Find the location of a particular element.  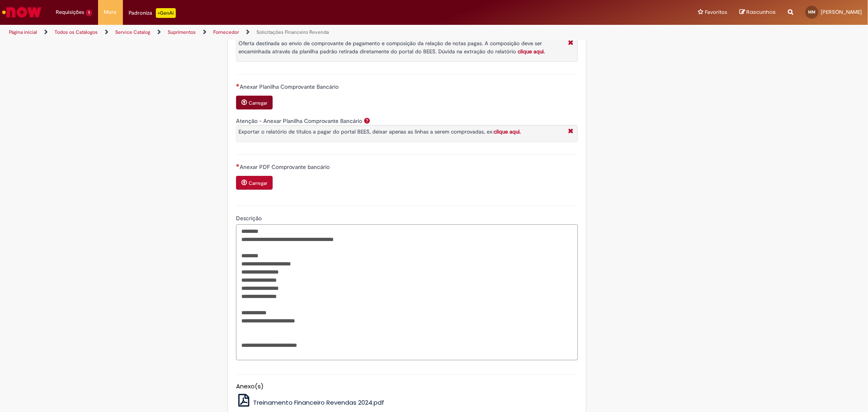

span: MM is located at coordinates (812, 12).